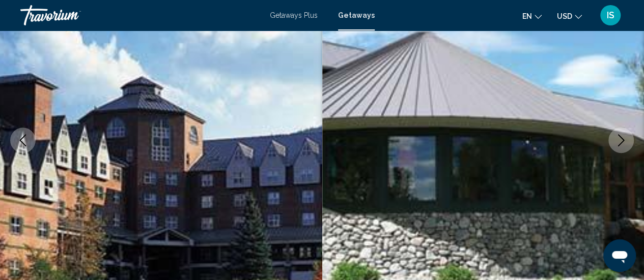 This screenshot has width=644, height=280. I want to click on button: Change language, so click(532, 16).